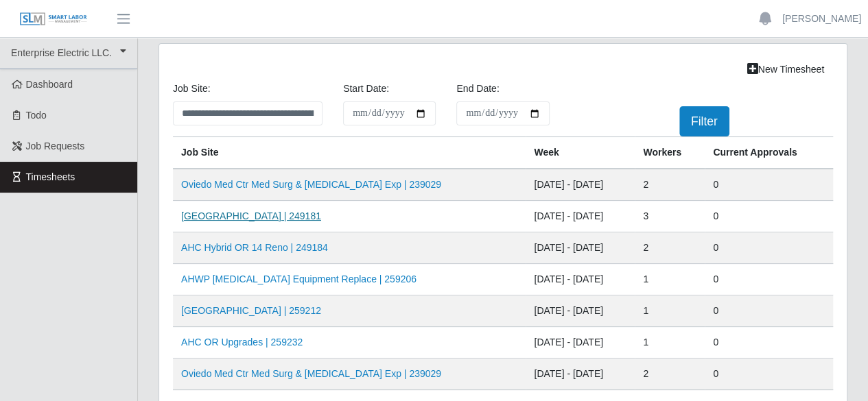 The height and width of the screenshot is (401, 868). Describe the element at coordinates (49, 84) in the screenshot. I see `span: Dashboard` at that location.